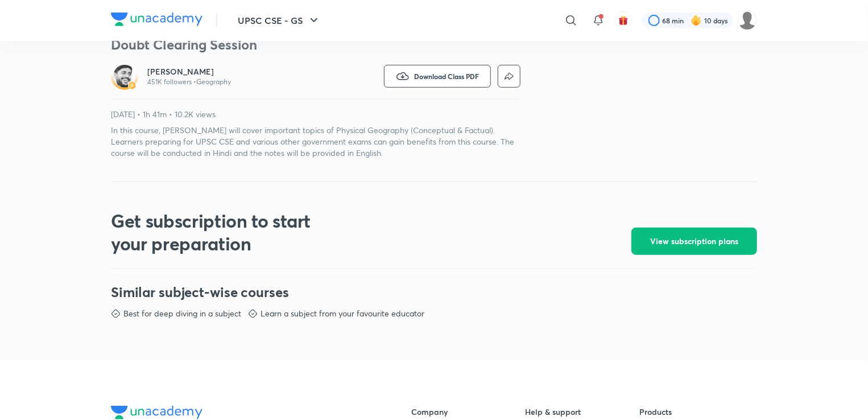 This screenshot has height=420, width=868. What do you see at coordinates (156, 21) in the screenshot?
I see `a: Company Logo` at bounding box center [156, 21].